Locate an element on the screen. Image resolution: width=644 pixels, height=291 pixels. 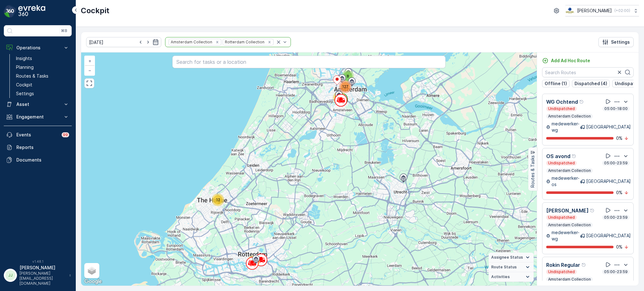
span: v 1.48.1 is located at coordinates (38, 261).